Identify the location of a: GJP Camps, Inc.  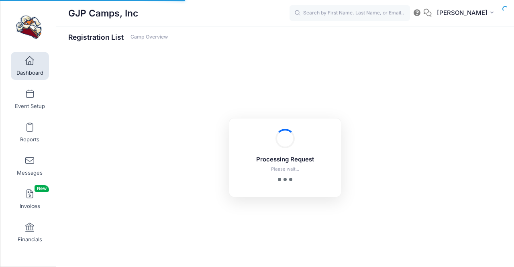
(29, 27).